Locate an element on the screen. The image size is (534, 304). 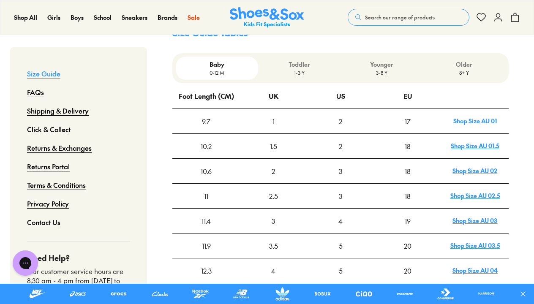
a: Privacy Policy is located at coordinates (48, 204).